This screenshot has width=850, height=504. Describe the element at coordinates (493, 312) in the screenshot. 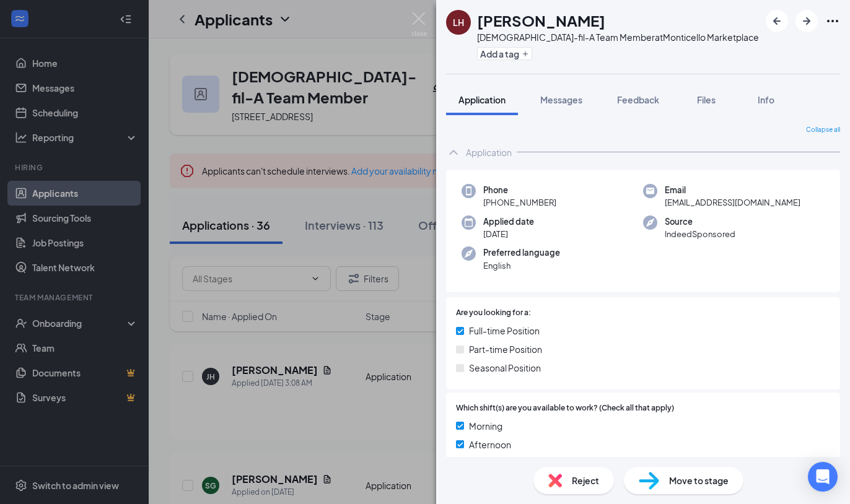

I see `span: Are you looking for a:` at that location.